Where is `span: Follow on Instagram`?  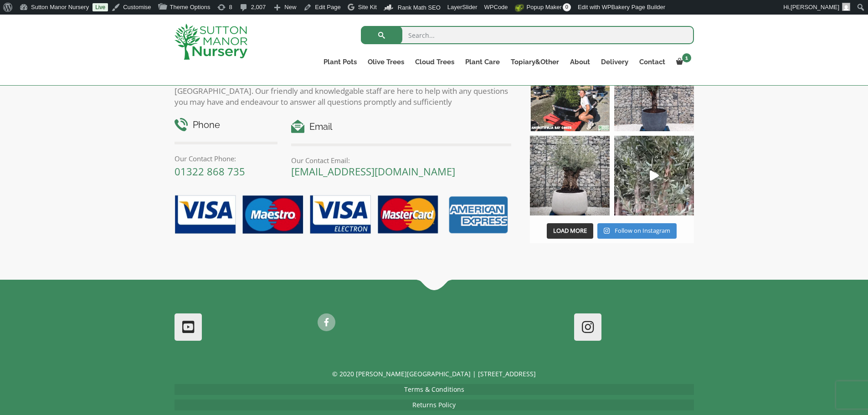
span: Follow on Instagram is located at coordinates (642, 231).